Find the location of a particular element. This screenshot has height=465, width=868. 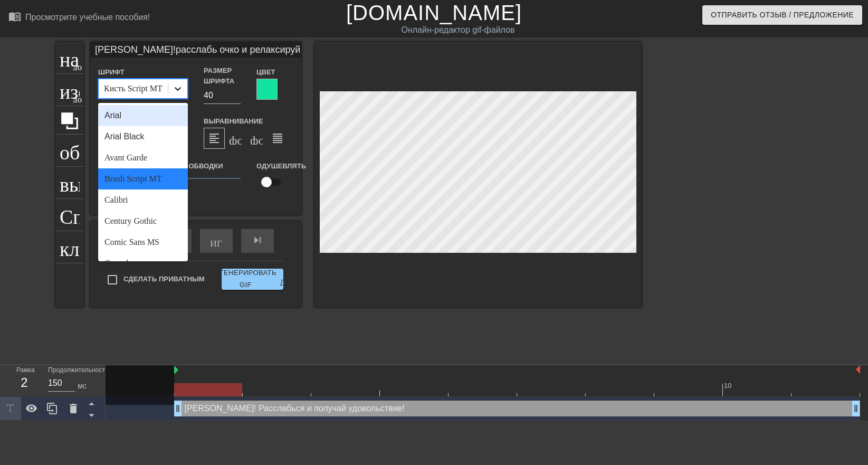

ya-tr-span: выбор_размера_фото_большой is located at coordinates (208, 182).